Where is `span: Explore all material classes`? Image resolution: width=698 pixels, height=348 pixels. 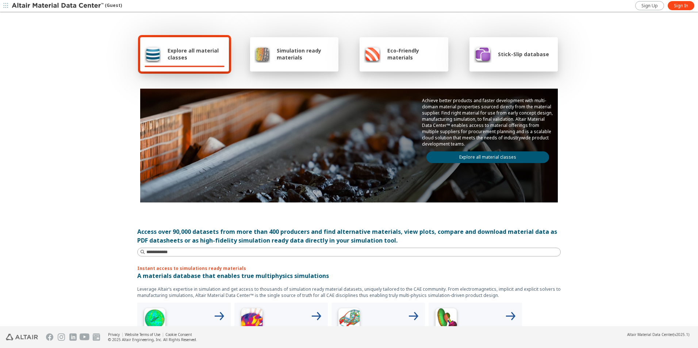
span: Explore all material classes is located at coordinates (196, 54).